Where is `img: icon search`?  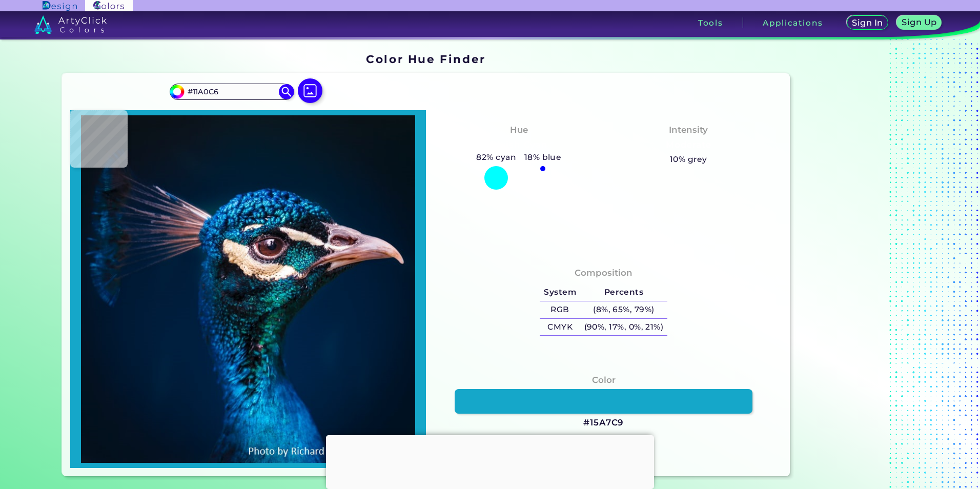
img: icon search is located at coordinates (287, 92).